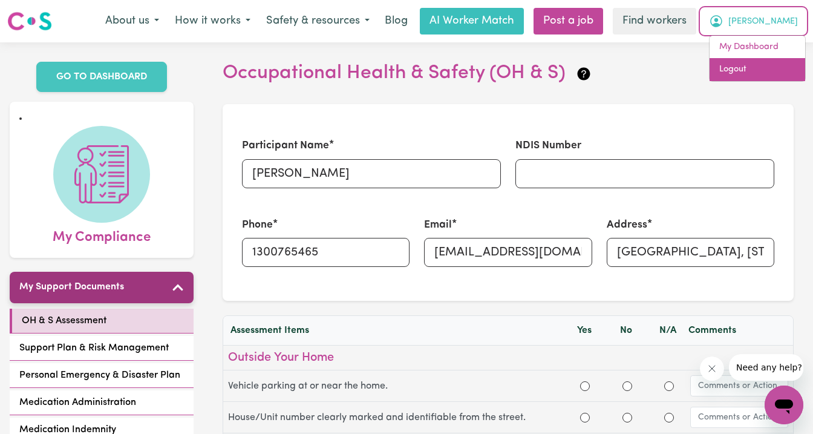 The image size is (813, 434). I want to click on label: Address, so click(626, 225).